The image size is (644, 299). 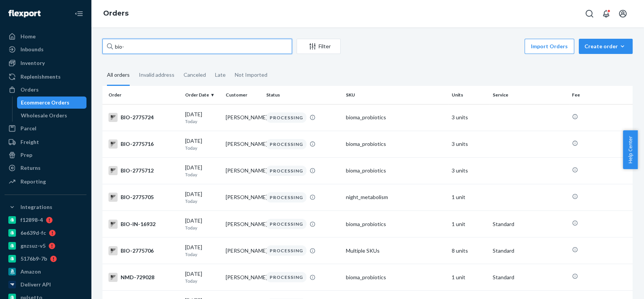 I want to click on div: Not Imported, so click(x=251, y=75).